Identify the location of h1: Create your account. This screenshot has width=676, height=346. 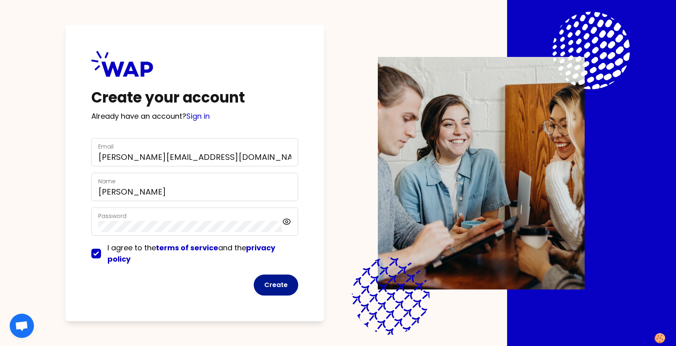
(195, 98).